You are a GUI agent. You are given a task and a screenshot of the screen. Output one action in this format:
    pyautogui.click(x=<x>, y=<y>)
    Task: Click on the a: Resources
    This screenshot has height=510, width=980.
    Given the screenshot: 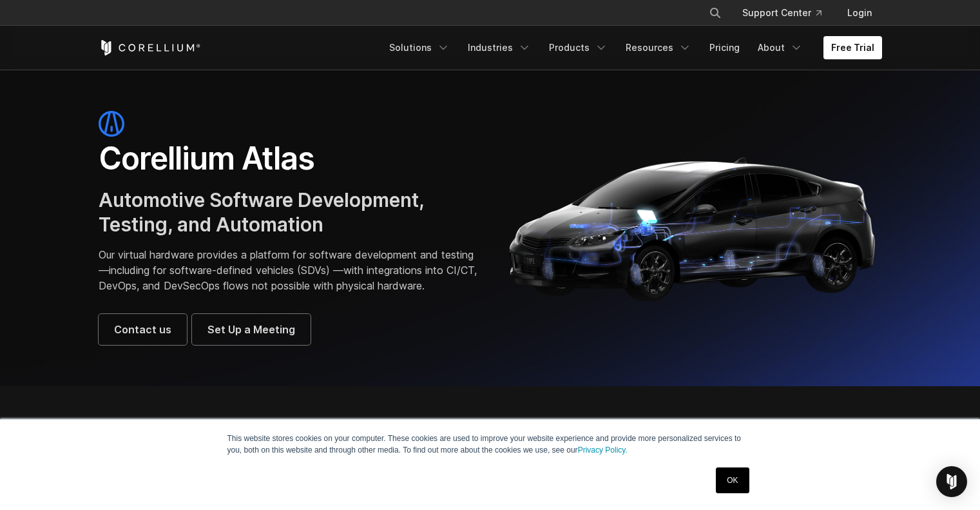 What is the action you would take?
    pyautogui.click(x=659, y=48)
    